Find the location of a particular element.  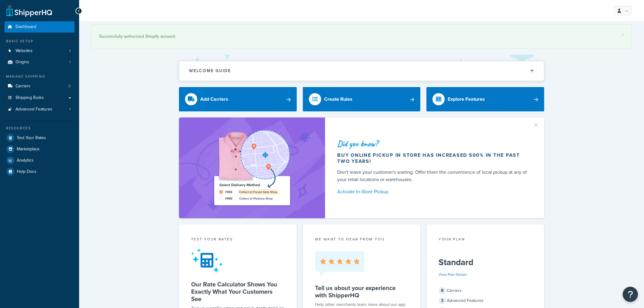

div: Test your rates is located at coordinates (238, 240).